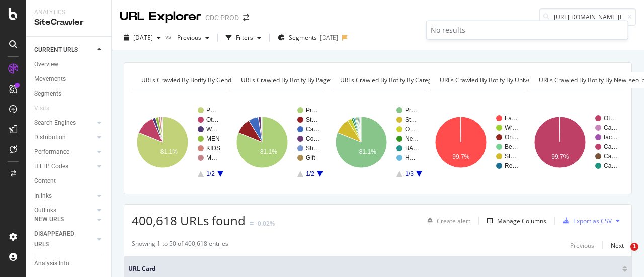  Describe the element at coordinates (169, 36) in the screenshot. I see `span: vs` at that location.